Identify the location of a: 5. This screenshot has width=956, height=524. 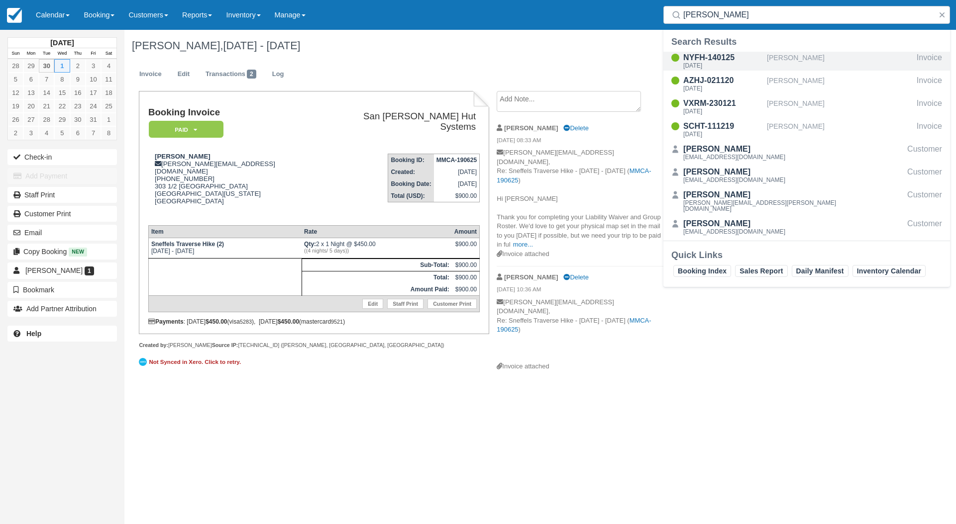
(15, 79).